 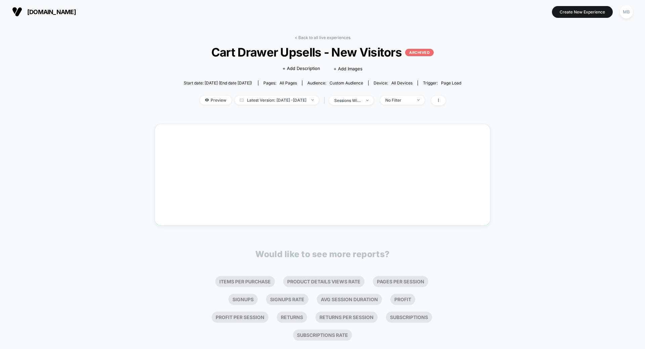 I want to click on li: Profit Per Session, so click(x=240, y=317).